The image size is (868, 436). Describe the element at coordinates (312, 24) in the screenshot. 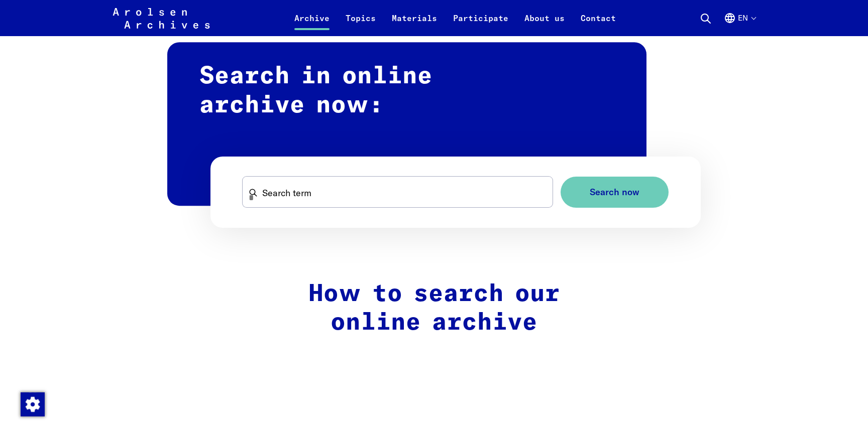

I see `a: Archive` at that location.